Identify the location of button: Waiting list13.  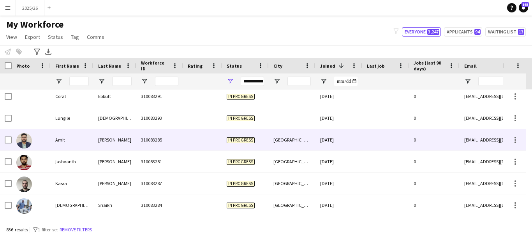
(505, 32).